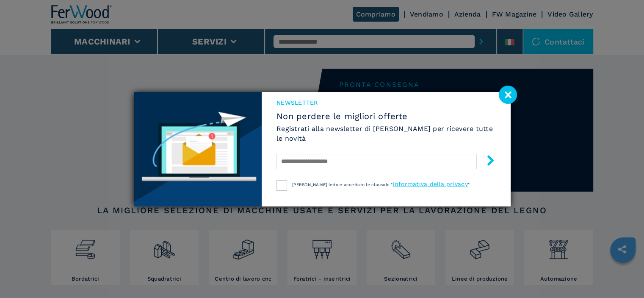  I want to click on button: submit-button, so click(486, 161).